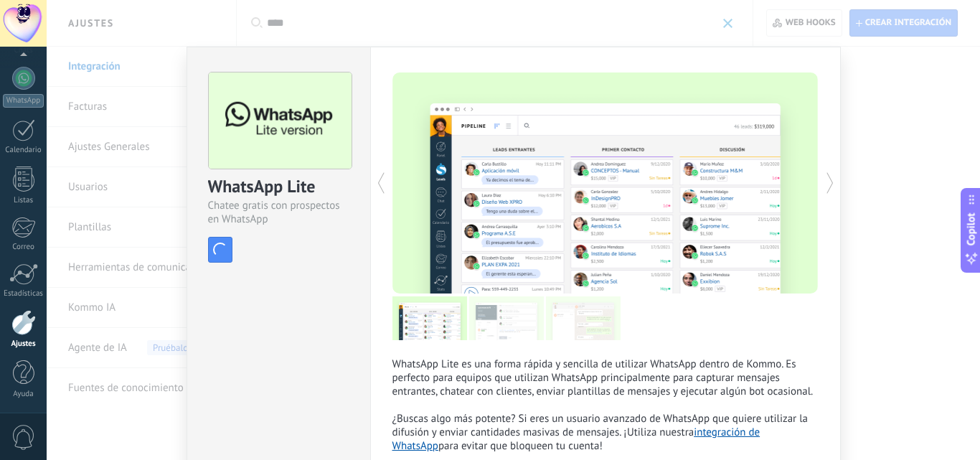 Image resolution: width=980 pixels, height=460 pixels. Describe the element at coordinates (24, 150) in the screenshot. I see `div: Calendario` at that location.